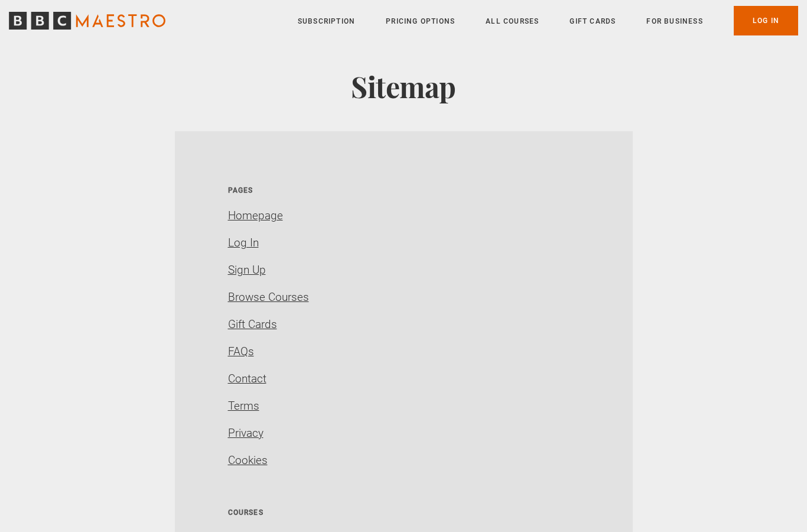  What do you see at coordinates (255, 215) in the screenshot?
I see `a: Homepage` at bounding box center [255, 215].